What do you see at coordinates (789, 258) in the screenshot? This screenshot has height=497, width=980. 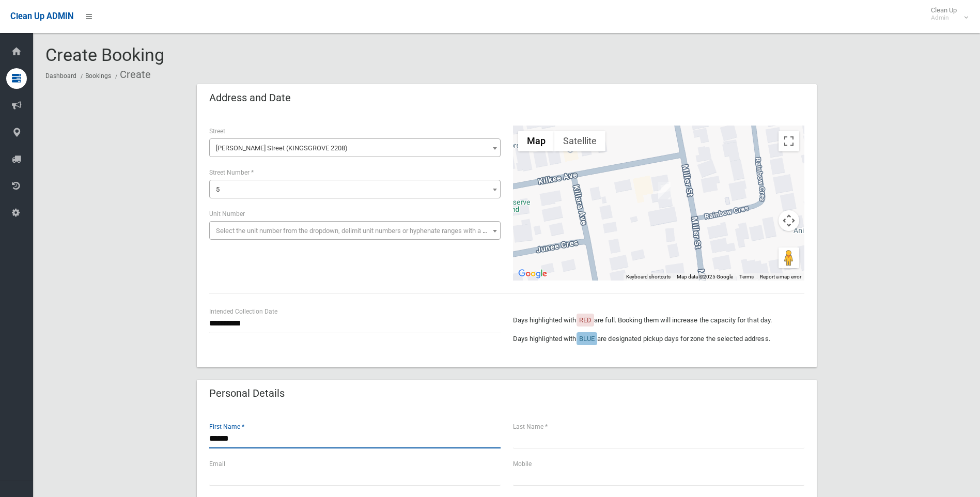 I see `button: Drag Pegman onto the map to open Street View` at bounding box center [789, 258].